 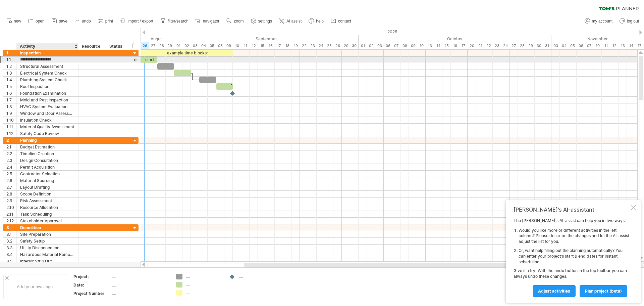 I want to click on div: Thursday, 13 November 2025, so click(x=622, y=46).